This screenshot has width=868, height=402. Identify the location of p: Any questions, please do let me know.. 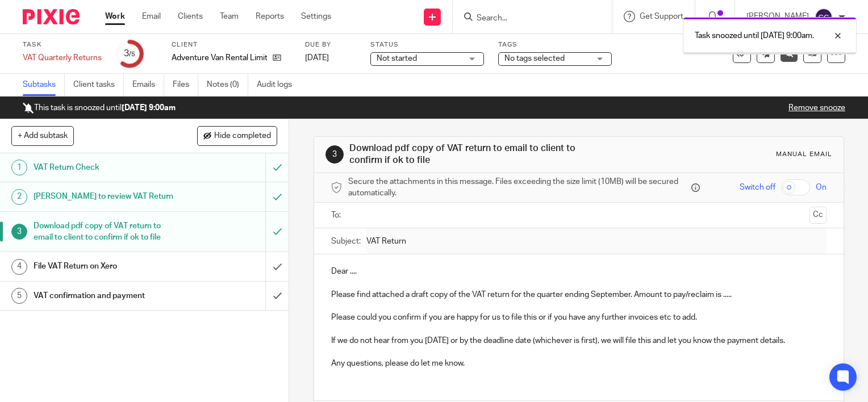
(579, 364).